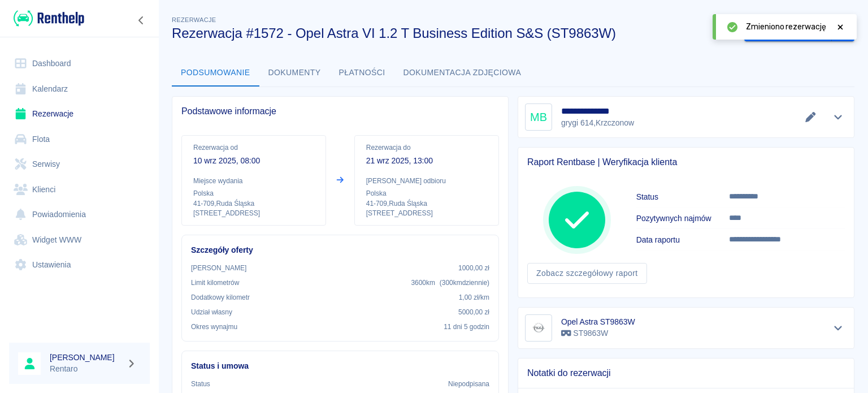 The width and height of the screenshot is (868, 393). What do you see at coordinates (538, 328) in the screenshot?
I see `img: Image` at bounding box center [538, 328].